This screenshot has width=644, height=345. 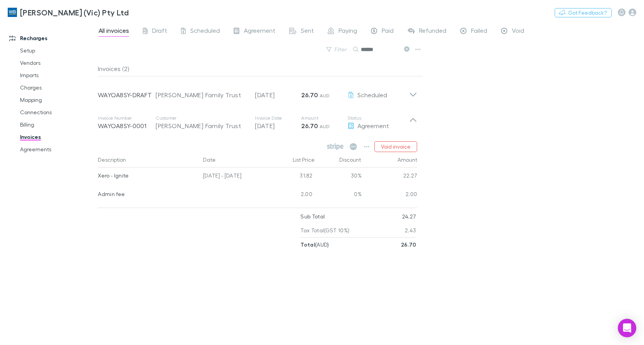 What do you see at coordinates (410, 230) in the screenshot?
I see `p: 2.43` at bounding box center [410, 230].